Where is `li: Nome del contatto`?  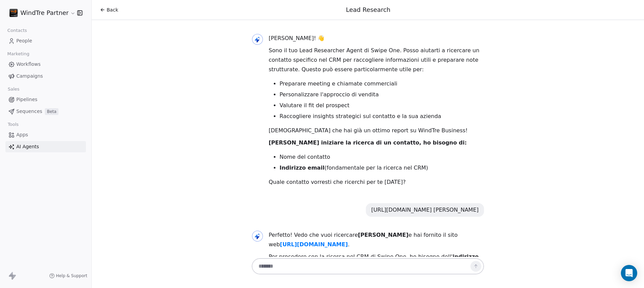
li: Nome del contatto is located at coordinates (381, 157).